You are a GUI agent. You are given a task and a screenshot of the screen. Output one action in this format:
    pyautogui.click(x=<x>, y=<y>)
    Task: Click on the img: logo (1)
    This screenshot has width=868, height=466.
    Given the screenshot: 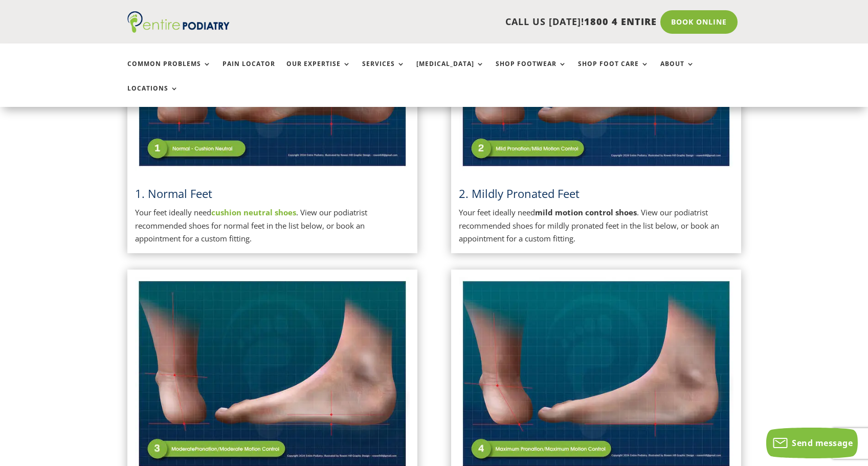 What is the action you would take?
    pyautogui.click(x=178, y=22)
    